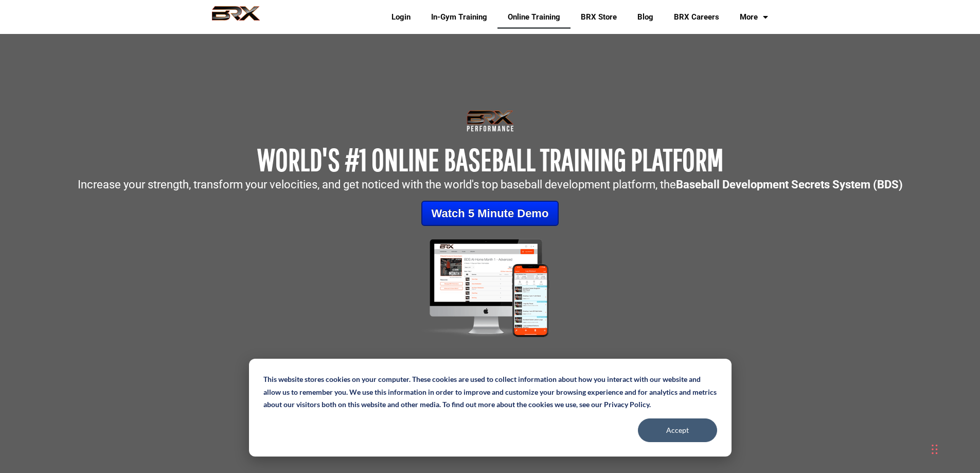 The image size is (980, 473). Describe the element at coordinates (534, 17) in the screenshot. I see `a: Online Training` at that location.